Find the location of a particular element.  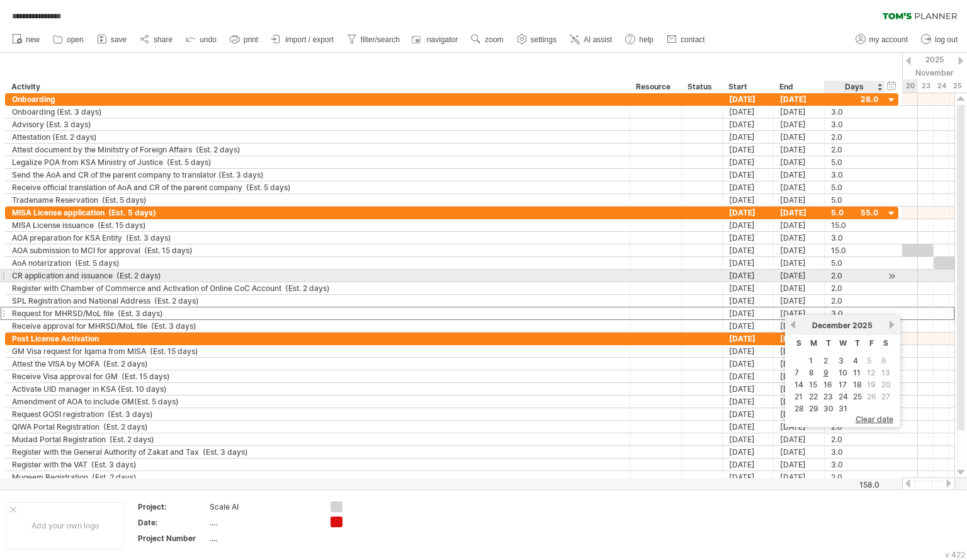

a: zoom is located at coordinates (487, 40).